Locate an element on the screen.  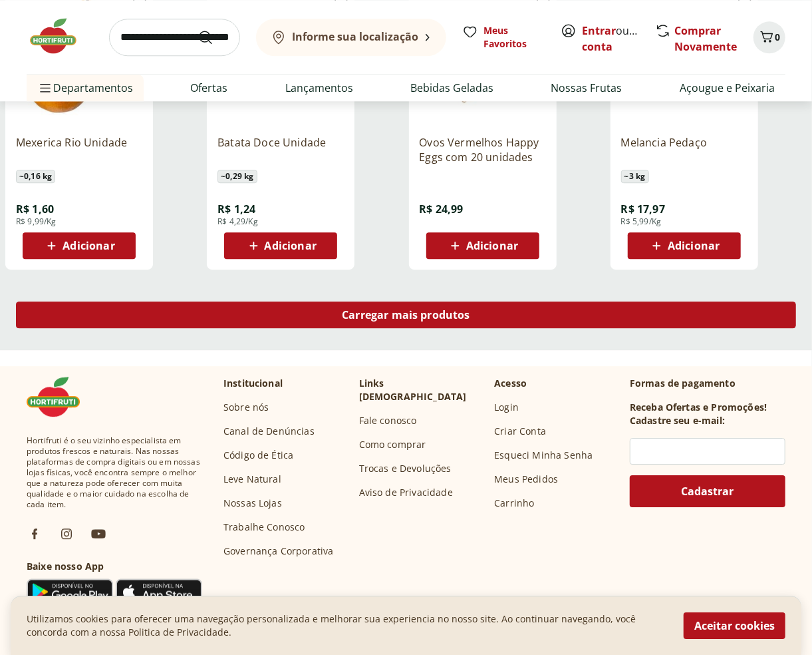
span: ou is located at coordinates (612, 39).